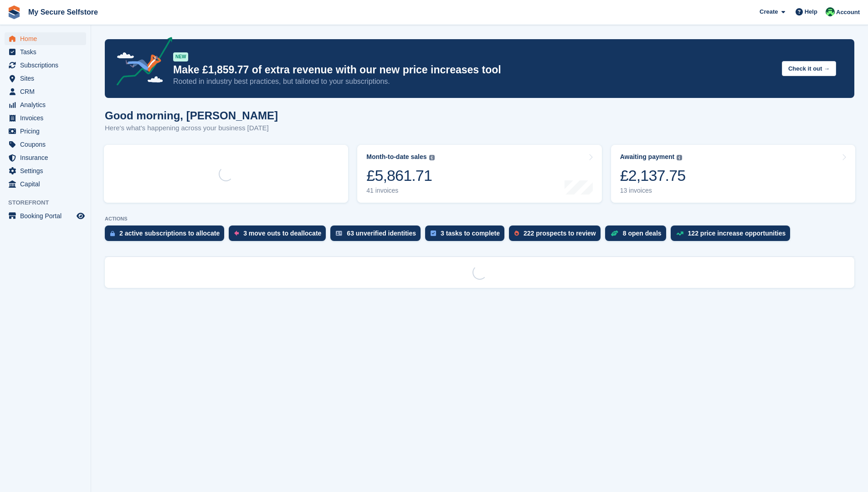  Describe the element at coordinates (733, 174) in the screenshot. I see `a: Awaiting payment £2,137.75 13 invoices` at that location.